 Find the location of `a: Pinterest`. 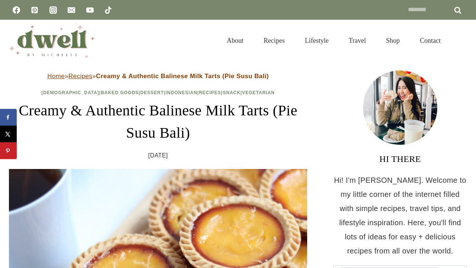

a: Pinterest is located at coordinates (35, 10).